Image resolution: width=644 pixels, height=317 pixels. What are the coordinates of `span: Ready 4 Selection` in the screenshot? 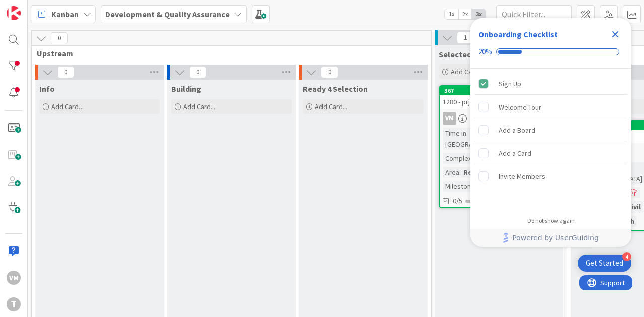 It's located at (335, 89).